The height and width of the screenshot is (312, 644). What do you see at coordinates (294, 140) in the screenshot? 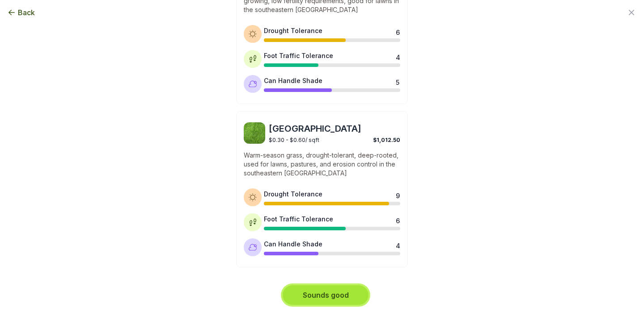
I see `span: $0.30 - $0.60 / sqft` at bounding box center [294, 140].